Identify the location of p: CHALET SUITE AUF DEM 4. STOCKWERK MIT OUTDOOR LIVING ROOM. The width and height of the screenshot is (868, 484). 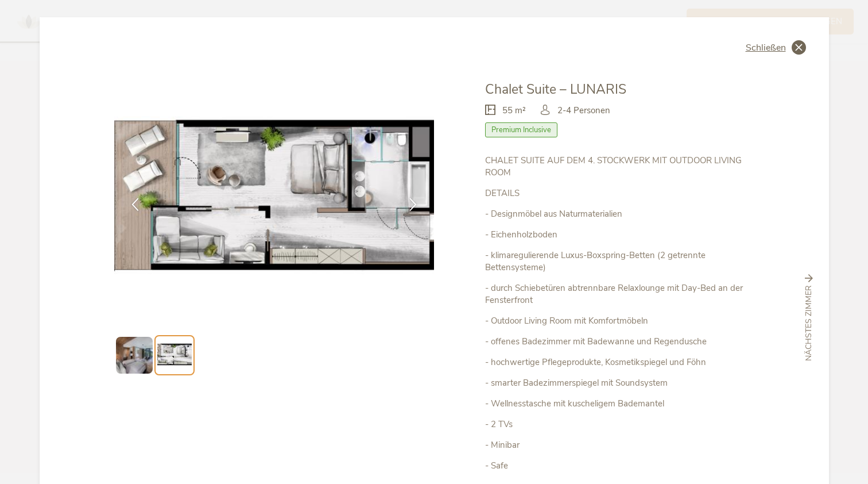
(619, 167).